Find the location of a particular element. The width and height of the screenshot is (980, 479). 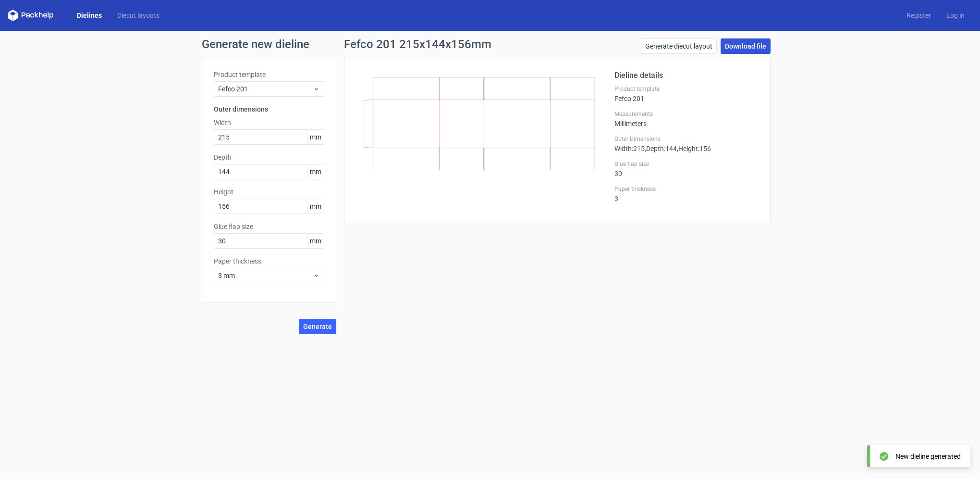

label: Outer Dimensions is located at coordinates (687, 139).